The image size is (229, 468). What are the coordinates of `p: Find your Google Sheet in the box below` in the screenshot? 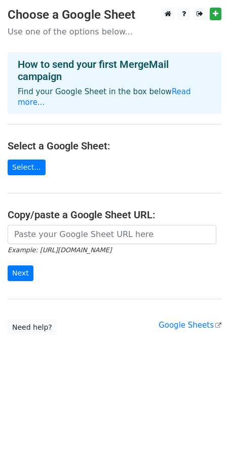 It's located at (115, 97).